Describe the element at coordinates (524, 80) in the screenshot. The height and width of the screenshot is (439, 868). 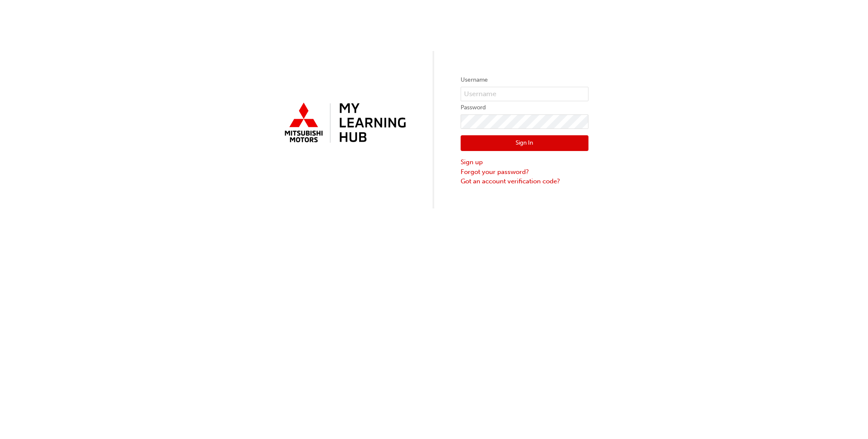
I see `label: Username` at that location.